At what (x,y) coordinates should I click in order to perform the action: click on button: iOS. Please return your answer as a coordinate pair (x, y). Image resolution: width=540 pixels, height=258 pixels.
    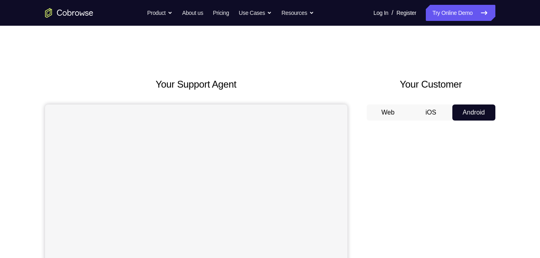
    Looking at the image, I should click on (431, 113).